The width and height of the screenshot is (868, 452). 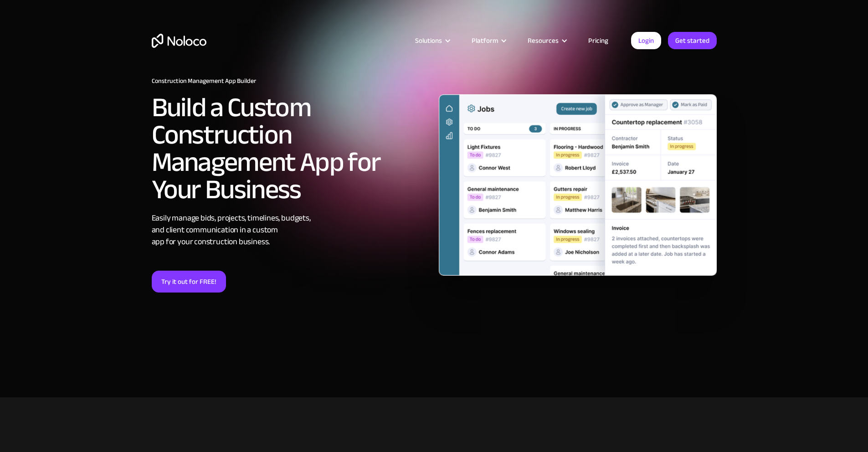 What do you see at coordinates (598, 40) in the screenshot?
I see `a: Pricing` at bounding box center [598, 40].